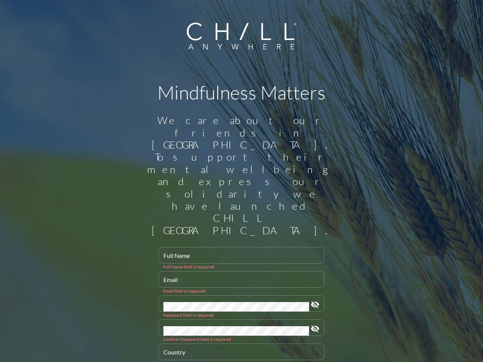  I want to click on input: Email, so click(241, 282).